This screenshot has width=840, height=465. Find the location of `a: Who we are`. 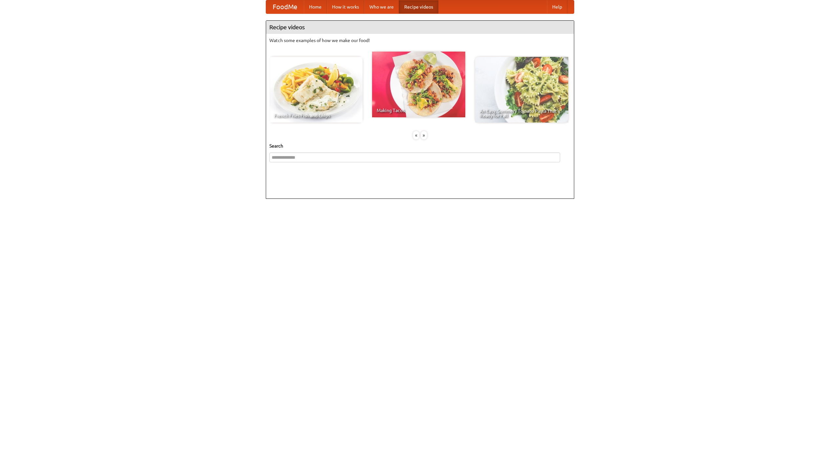

a: Who we are is located at coordinates (382, 7).